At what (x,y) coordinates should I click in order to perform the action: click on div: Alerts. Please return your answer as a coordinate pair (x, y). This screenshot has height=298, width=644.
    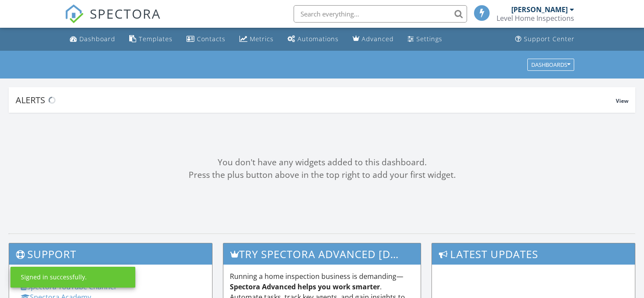
    Looking at the image, I should click on (316, 100).